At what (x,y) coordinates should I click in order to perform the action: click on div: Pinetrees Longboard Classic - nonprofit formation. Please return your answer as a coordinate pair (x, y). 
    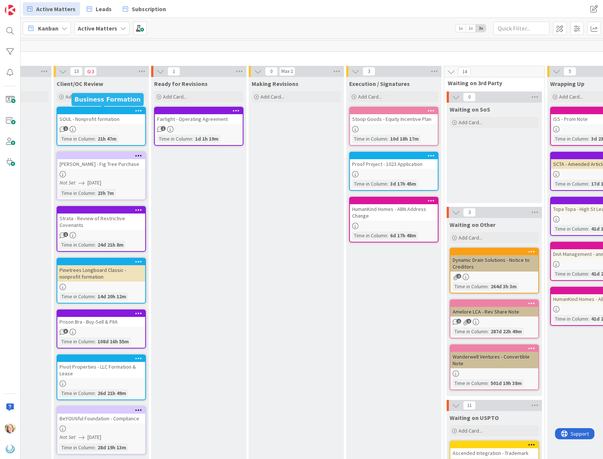
    Looking at the image, I should click on (101, 273).